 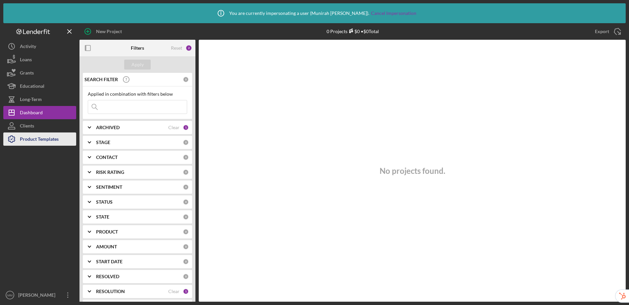 I want to click on div: Export, so click(x=602, y=31).